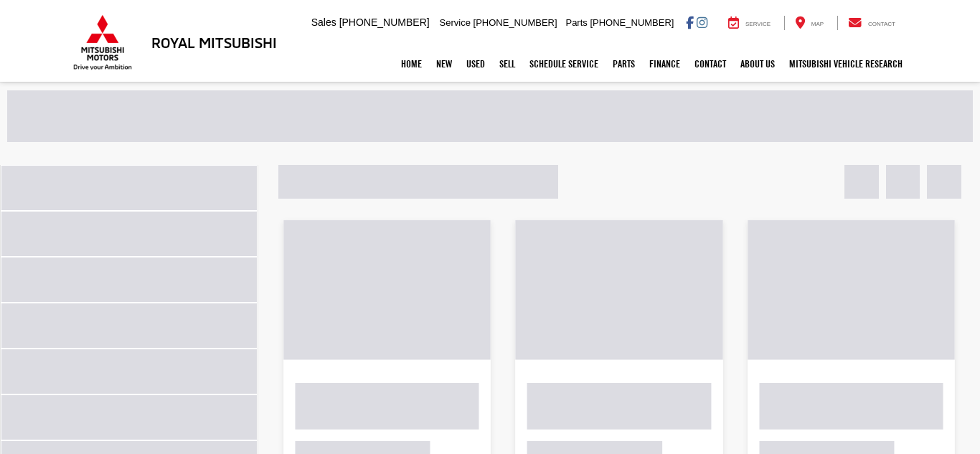  Describe the element at coordinates (690, 22) in the screenshot. I see `a: Facebook: Click to visit our Facebook page` at that location.